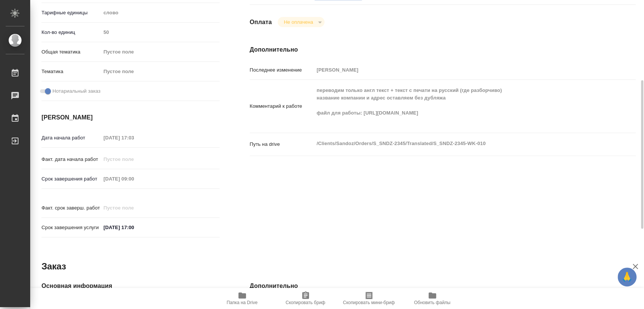 The height and width of the screenshot is (309, 644). I want to click on button: Обновить файлы, so click(432, 298).